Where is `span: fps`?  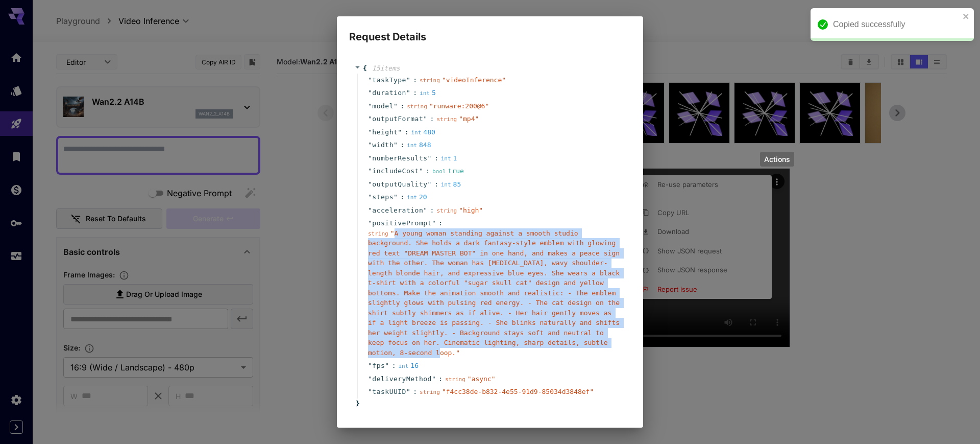 span: fps is located at coordinates (378, 366).